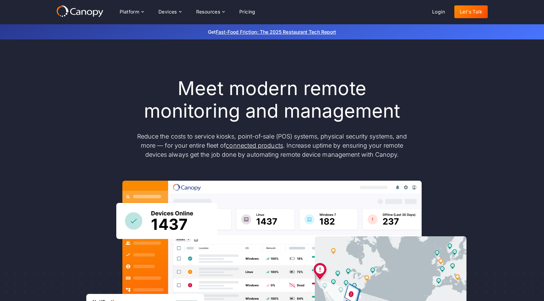 The height and width of the screenshot is (301, 544). Describe the element at coordinates (254, 145) in the screenshot. I see `a: connected products` at that location.